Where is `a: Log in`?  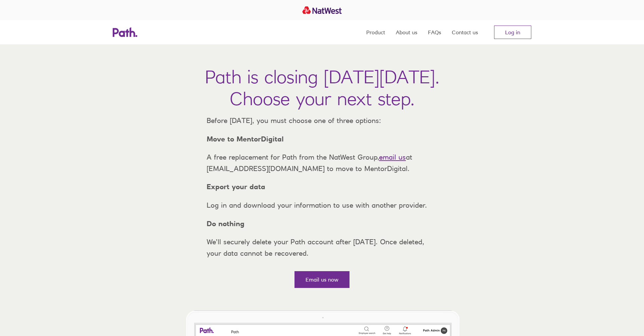 a: Log in is located at coordinates (512, 32).